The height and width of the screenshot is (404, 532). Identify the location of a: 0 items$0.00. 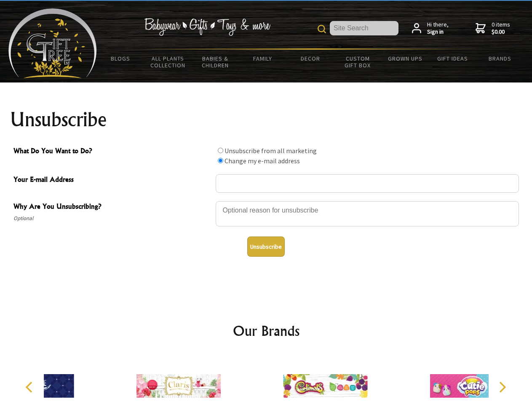
(493, 28).